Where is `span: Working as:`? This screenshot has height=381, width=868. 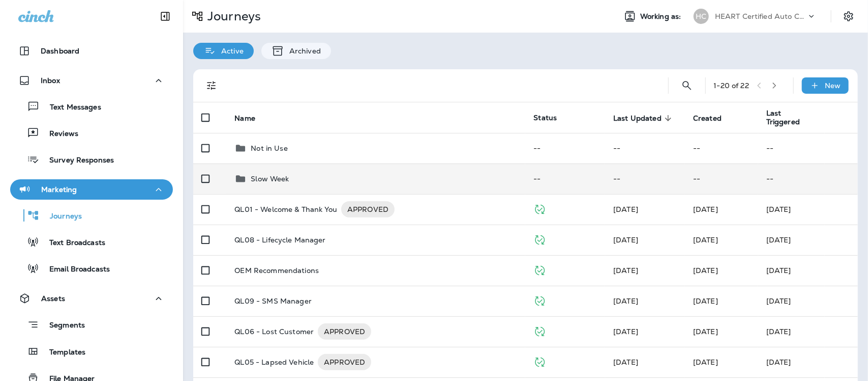
span: Working as: is located at coordinates (662, 17).